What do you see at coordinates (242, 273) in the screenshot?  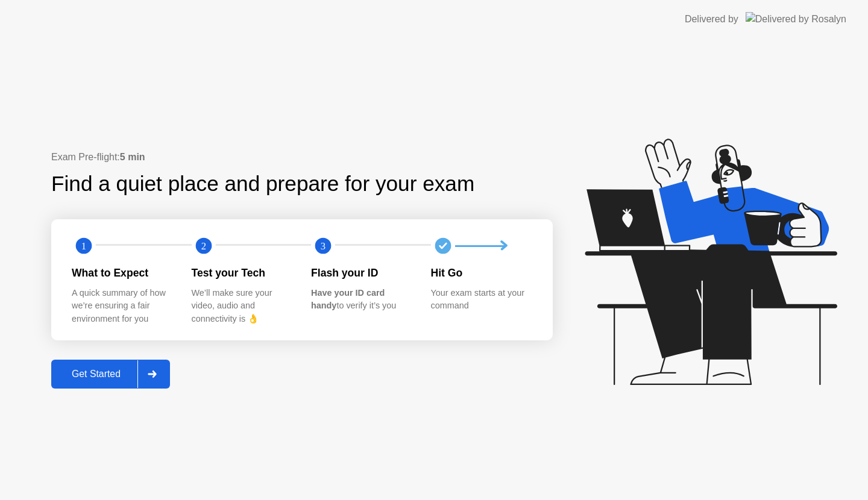 I see `div: Test your Tech` at bounding box center [242, 273].